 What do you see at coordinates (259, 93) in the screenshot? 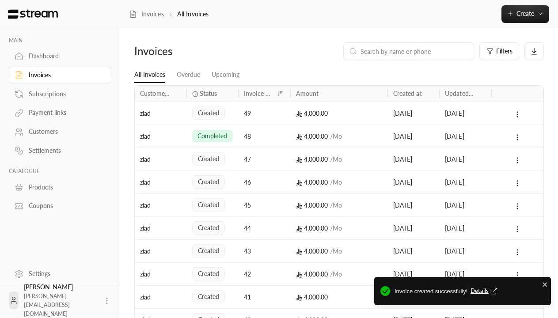
I see `div: Invoice no.` at bounding box center [259, 93].